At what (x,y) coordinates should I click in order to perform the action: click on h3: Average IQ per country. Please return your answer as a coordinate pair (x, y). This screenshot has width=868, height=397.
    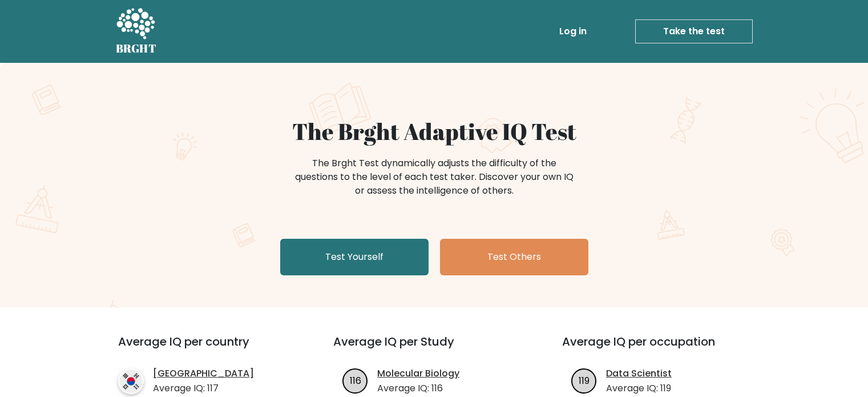
    Looking at the image, I should click on (205, 349).